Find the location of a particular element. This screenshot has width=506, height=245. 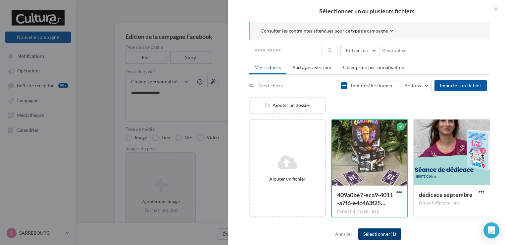

div: Format d'image: jpeg is located at coordinates (370, 211).